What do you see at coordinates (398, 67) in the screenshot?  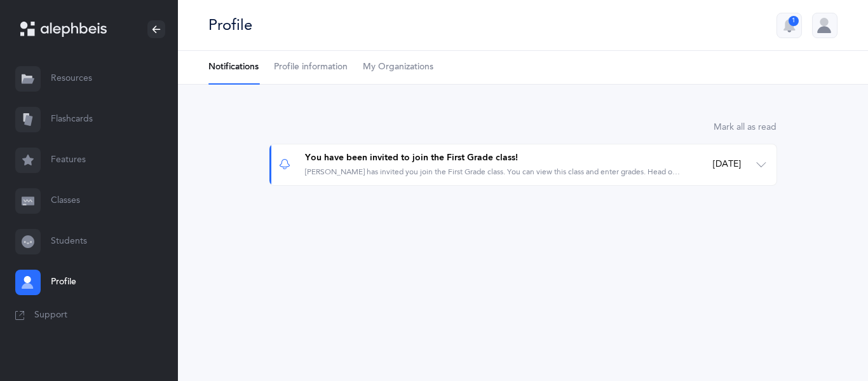 I see `span: My Organizations` at bounding box center [398, 67].